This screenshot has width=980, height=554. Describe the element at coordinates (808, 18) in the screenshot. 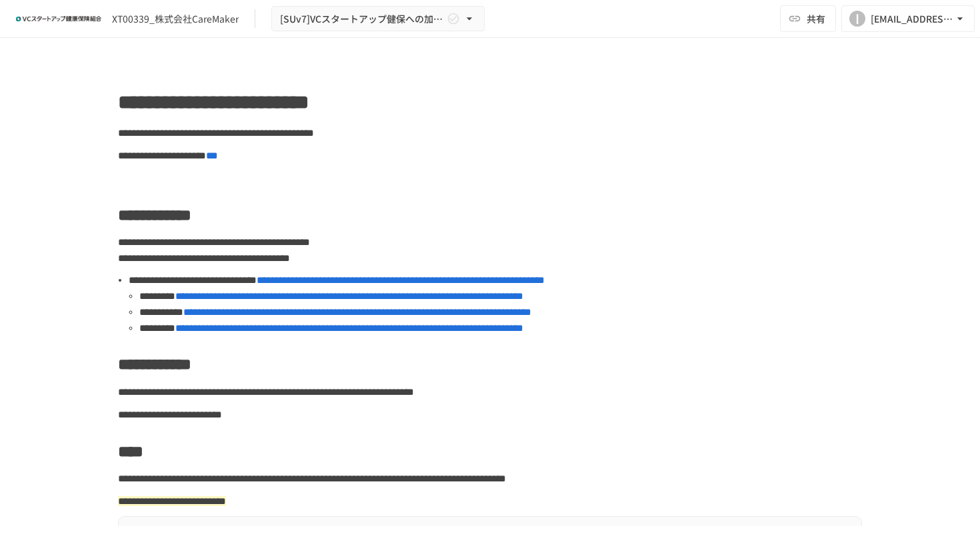

I see `button: 共有` at that location.